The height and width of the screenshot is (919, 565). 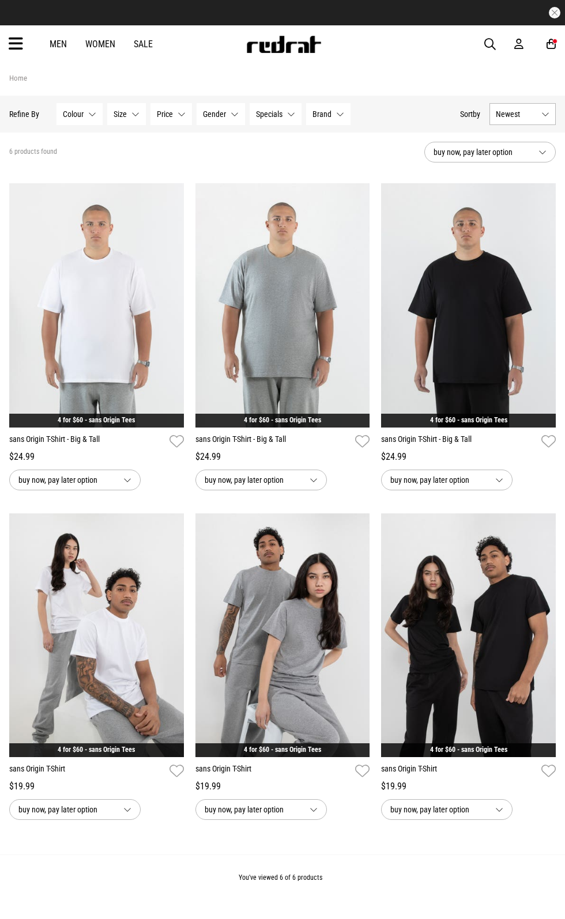 I want to click on img: Redrat logo, so click(x=284, y=44).